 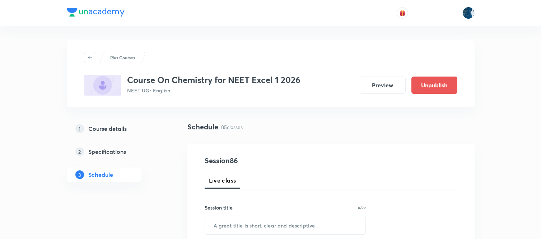 I want to click on h6: Session title, so click(x=219, y=207).